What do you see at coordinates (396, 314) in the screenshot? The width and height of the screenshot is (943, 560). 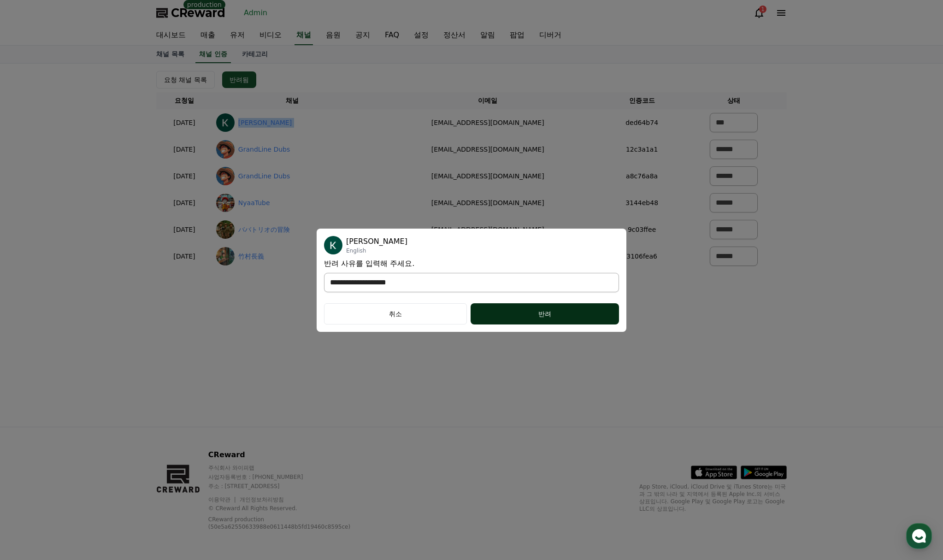 I see `div: 취소` at bounding box center [396, 314].